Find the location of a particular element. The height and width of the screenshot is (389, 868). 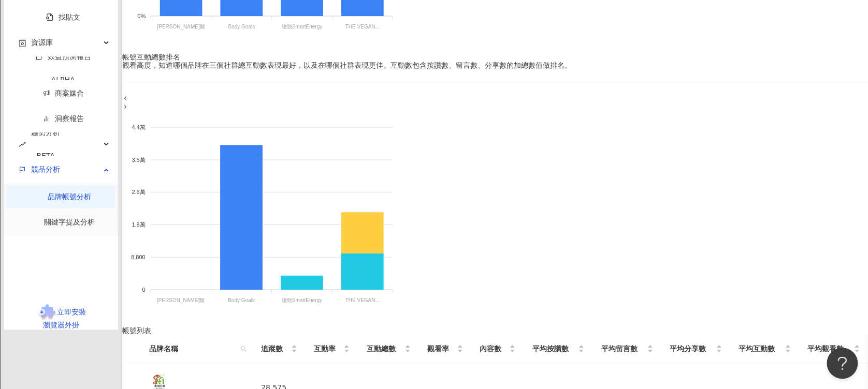

div: BETA is located at coordinates (46, 156).